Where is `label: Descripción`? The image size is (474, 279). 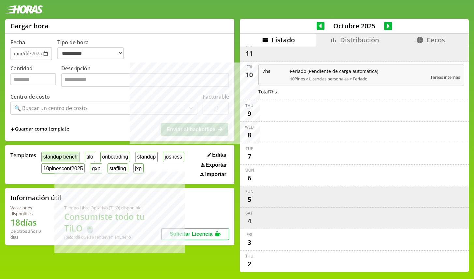
label: Descripción is located at coordinates (145, 77).